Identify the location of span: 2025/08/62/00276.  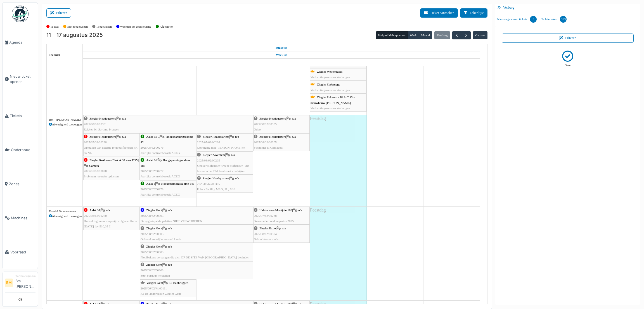
(152, 147).